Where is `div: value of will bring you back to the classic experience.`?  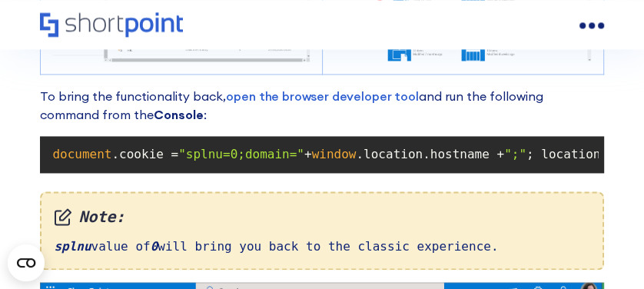
div: value of will bring you back to the classic experience. is located at coordinates (322, 230).